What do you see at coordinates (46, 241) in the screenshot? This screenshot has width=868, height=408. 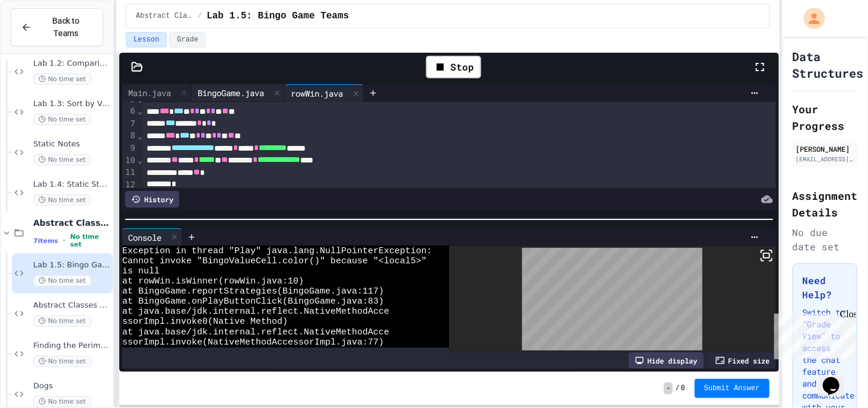 I see `span: 7 items` at bounding box center [46, 241].